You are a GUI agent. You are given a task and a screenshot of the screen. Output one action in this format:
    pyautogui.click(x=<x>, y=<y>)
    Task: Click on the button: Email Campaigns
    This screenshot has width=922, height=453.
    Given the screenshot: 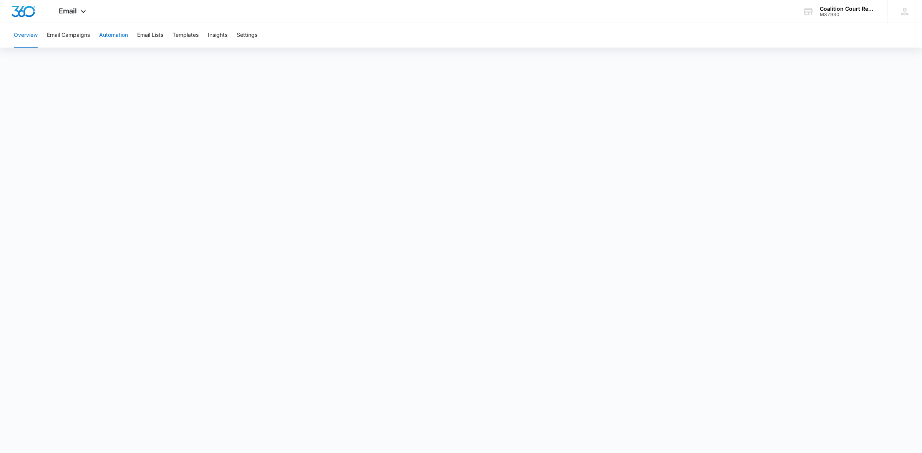 What is the action you would take?
    pyautogui.click(x=68, y=35)
    